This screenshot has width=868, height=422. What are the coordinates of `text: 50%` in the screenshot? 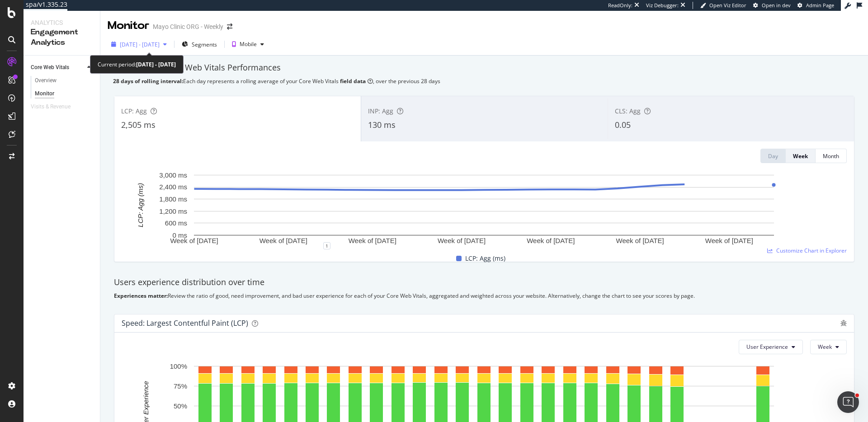 It's located at (180, 406).